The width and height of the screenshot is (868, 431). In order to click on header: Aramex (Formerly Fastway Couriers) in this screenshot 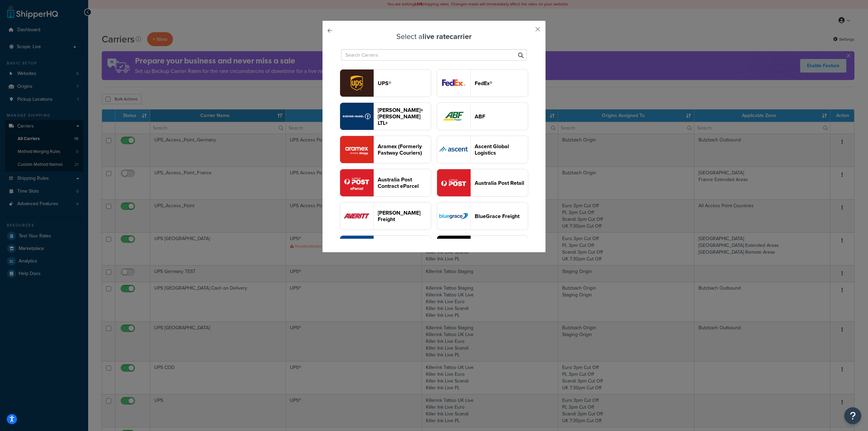, I will do `click(404, 149)`.